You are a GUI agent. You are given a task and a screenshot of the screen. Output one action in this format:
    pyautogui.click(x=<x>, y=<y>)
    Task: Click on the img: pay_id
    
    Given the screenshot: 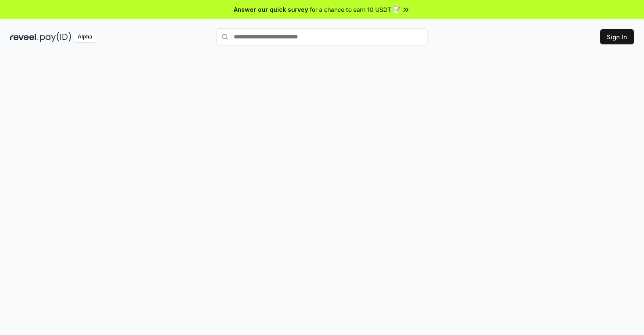 What is the action you would take?
    pyautogui.click(x=56, y=37)
    